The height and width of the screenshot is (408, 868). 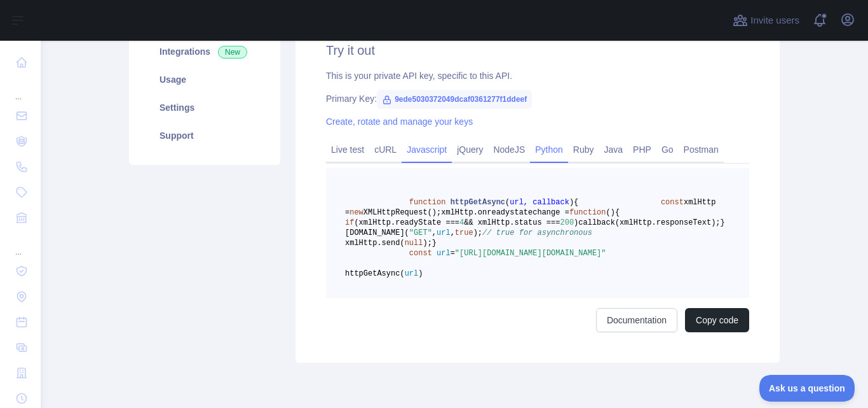 I want to click on span: httpGetAsync, so click(x=478, y=202).